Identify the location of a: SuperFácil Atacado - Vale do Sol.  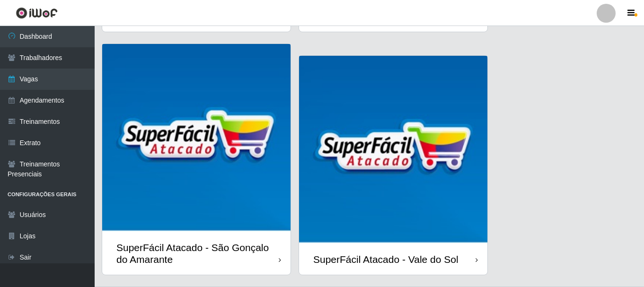
(393, 165).